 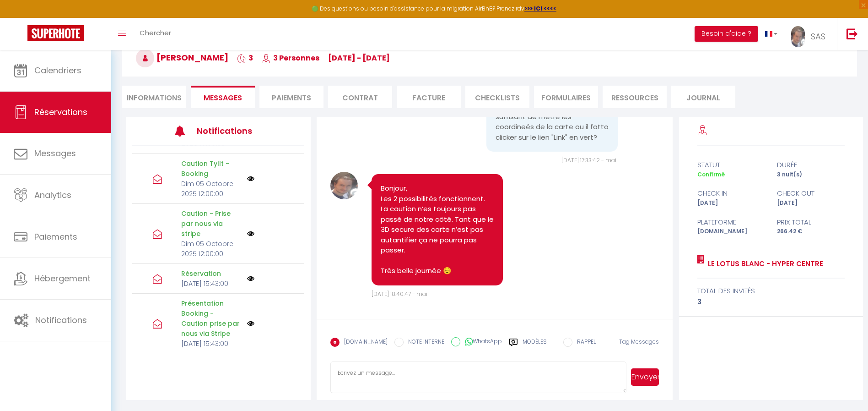 I want to click on span: Chercher, so click(x=155, y=32).